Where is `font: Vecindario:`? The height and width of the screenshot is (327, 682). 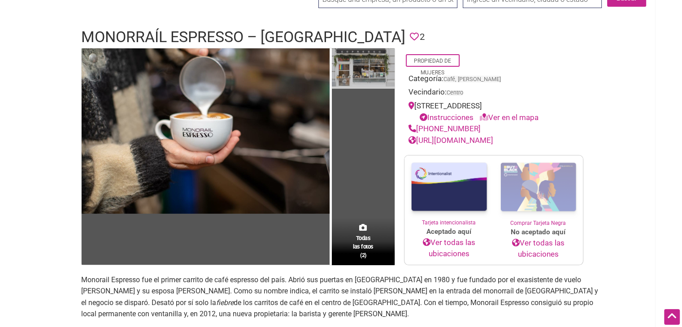 font: Vecindario: is located at coordinates (427, 92).